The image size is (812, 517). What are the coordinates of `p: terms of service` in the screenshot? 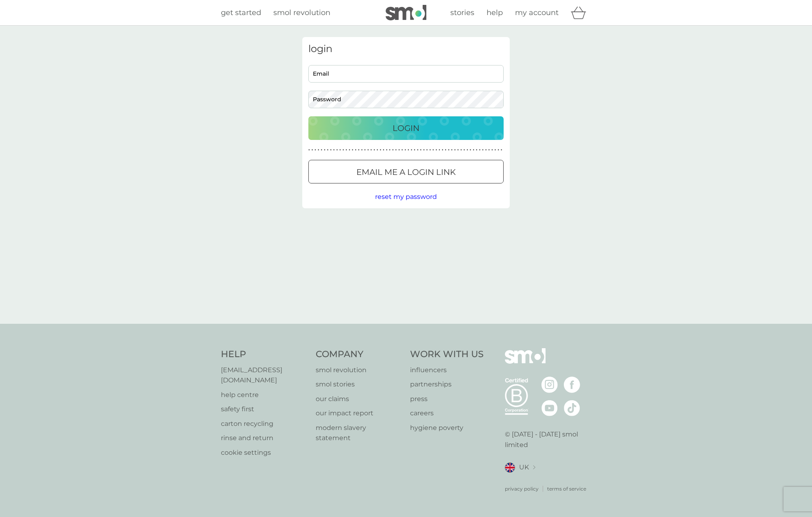 It's located at (567, 489).